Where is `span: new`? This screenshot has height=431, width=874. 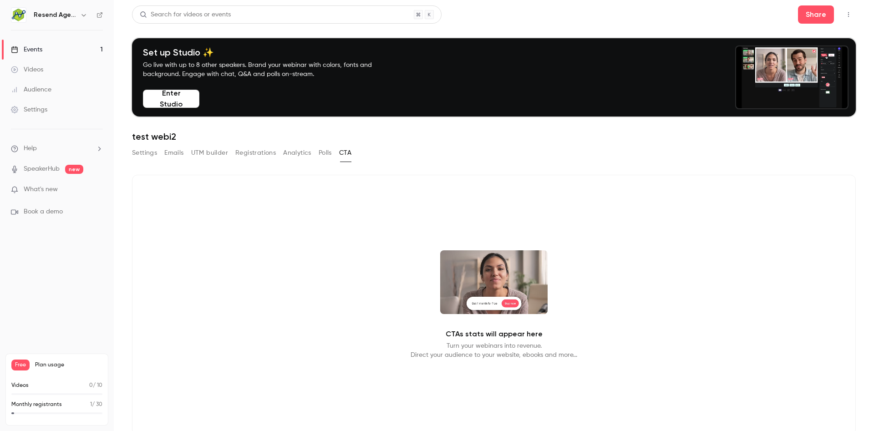 span: new is located at coordinates (74, 169).